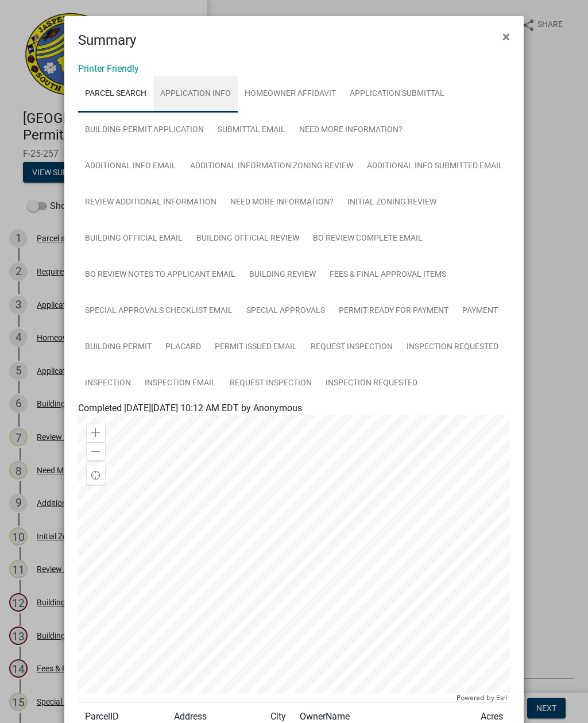 The height and width of the screenshot is (723, 588). What do you see at coordinates (368, 239) in the screenshot?
I see `a: BO Review Complete Email` at bounding box center [368, 239].